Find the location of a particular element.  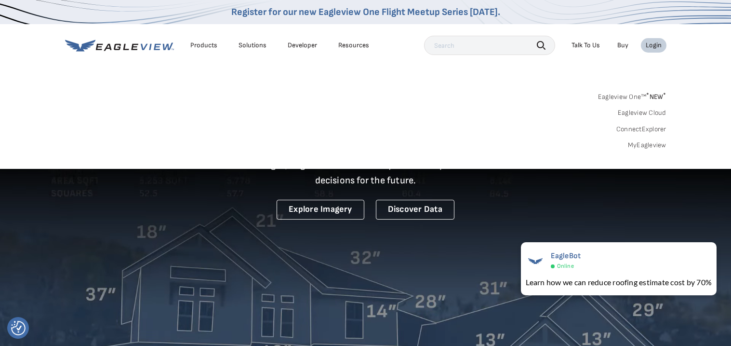

button: Consent Preferences is located at coordinates (18, 328).